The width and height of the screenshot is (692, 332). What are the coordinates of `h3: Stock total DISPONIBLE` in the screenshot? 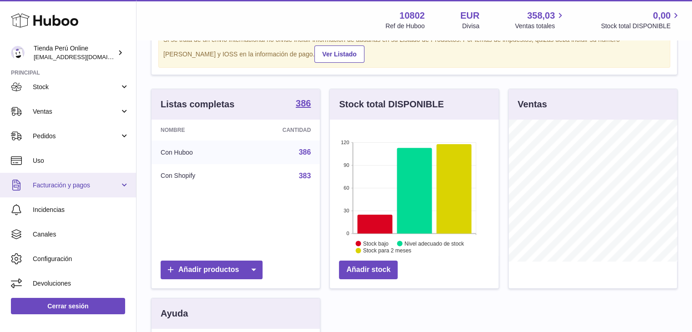 It's located at (391, 104).